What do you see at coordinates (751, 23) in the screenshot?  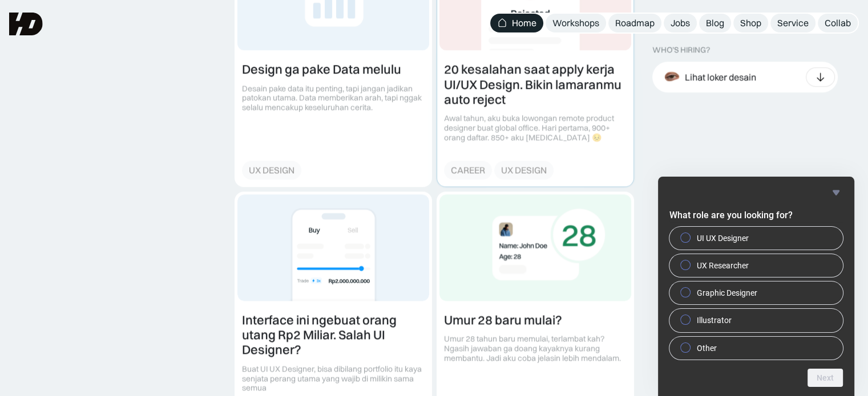 I see `div: Shop` at bounding box center [751, 23].